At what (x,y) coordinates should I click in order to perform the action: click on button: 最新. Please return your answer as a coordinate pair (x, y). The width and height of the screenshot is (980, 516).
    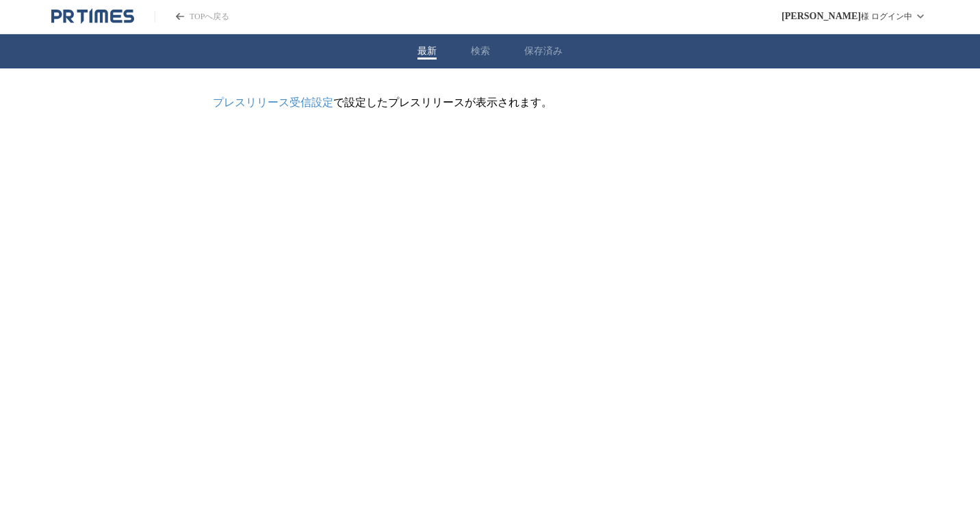
    Looking at the image, I should click on (427, 52).